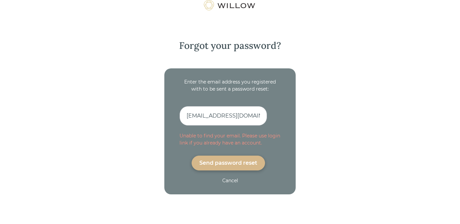 This screenshot has width=460, height=224. What do you see at coordinates (228, 163) in the screenshot?
I see `div: Send password reset` at bounding box center [228, 163].